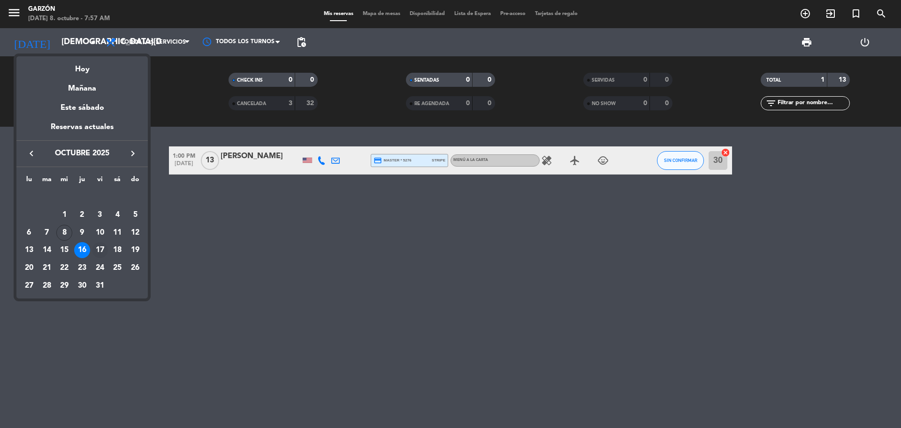 The image size is (901, 428). Describe the element at coordinates (31, 153) in the screenshot. I see `i: keyboard_arrow_left` at that location.